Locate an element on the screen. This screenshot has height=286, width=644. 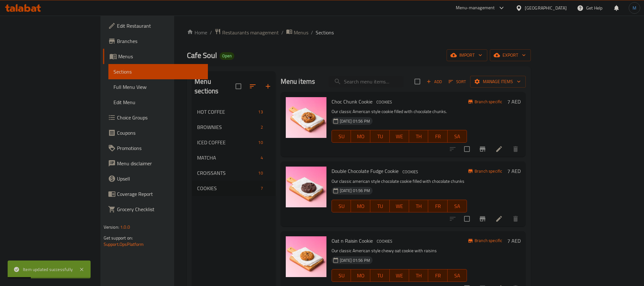
a: Edit Restaurant is located at coordinates (156, 26).